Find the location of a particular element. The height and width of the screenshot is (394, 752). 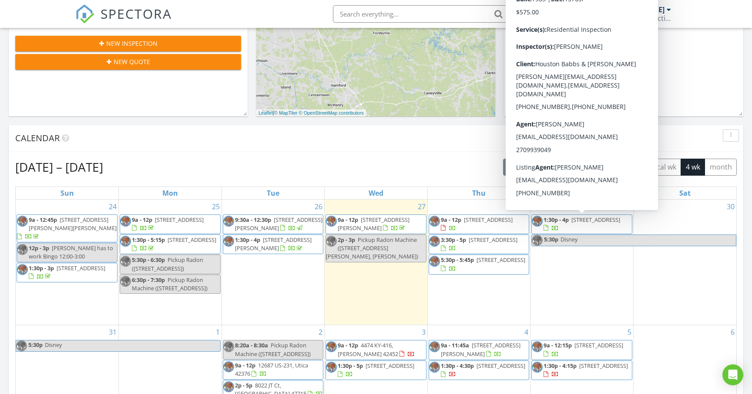

span: 3:30p - 5p is located at coordinates (454, 239).